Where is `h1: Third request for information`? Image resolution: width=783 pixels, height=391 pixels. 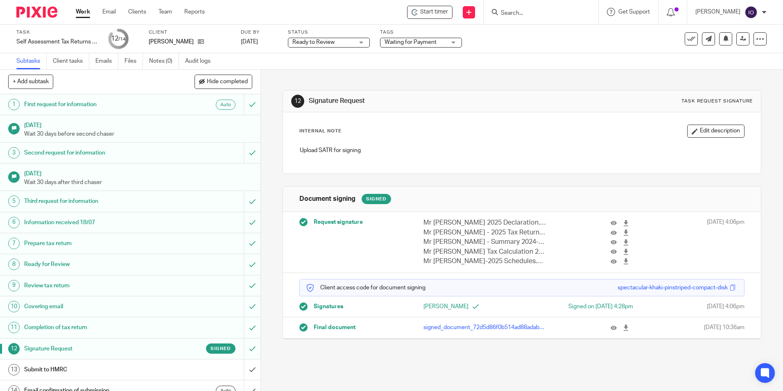
h1: Third request for information is located at coordinates (95, 201).